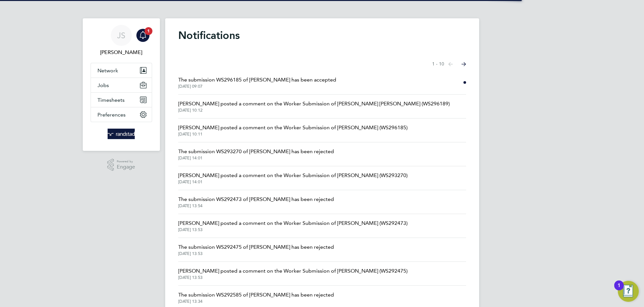 The height and width of the screenshot is (307, 644). What do you see at coordinates (107, 70) in the screenshot?
I see `span: Network` at bounding box center [107, 70].